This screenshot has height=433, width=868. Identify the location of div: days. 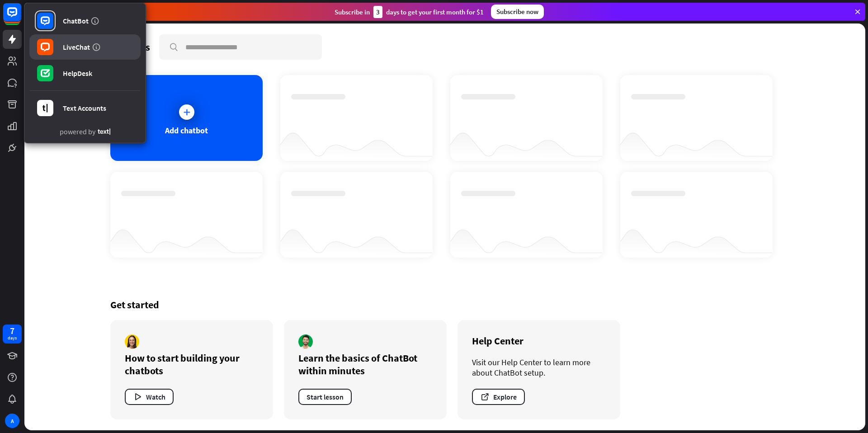
(12, 338).